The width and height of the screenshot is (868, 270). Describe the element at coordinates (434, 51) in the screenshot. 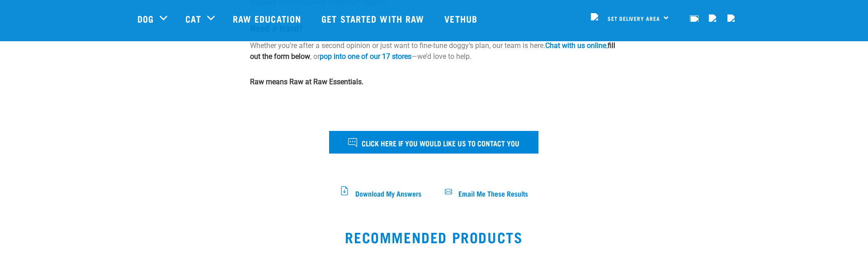

I see `p: Whether you’re after a second opinion or just want to fine-tune doggy’s plan, our team is here. ,...` at that location.